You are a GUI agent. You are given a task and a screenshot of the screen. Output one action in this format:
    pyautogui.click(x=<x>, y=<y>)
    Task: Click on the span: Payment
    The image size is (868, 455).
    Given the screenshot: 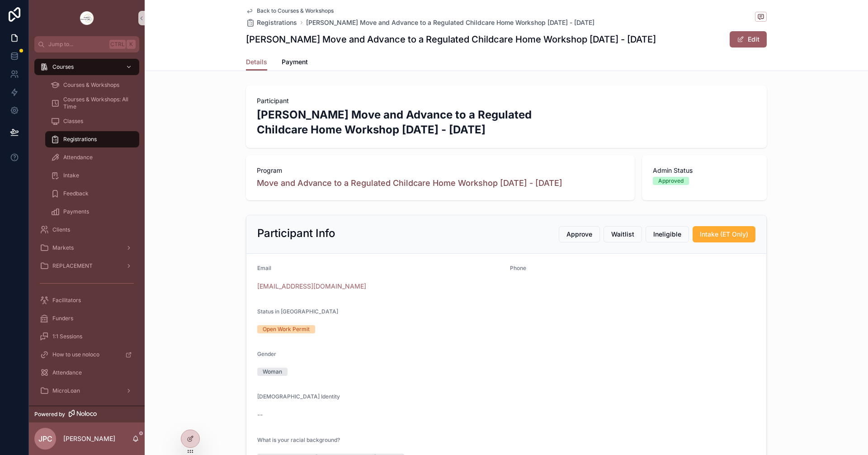 What is the action you would take?
    pyautogui.click(x=295, y=62)
    